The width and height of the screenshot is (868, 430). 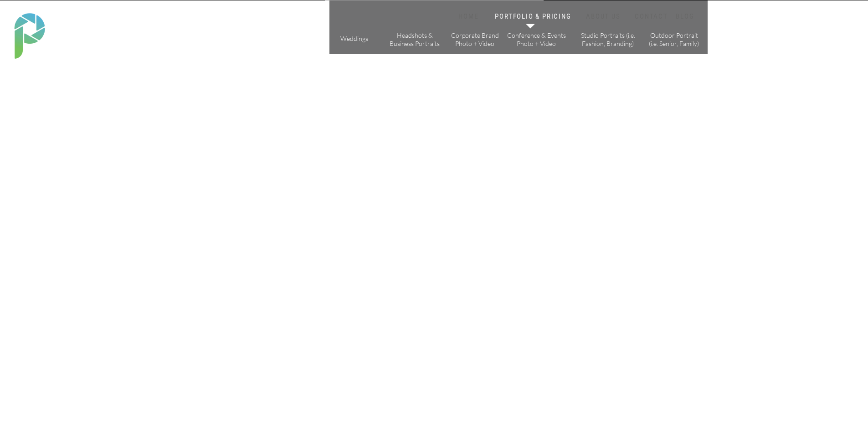 What do you see at coordinates (354, 39) in the screenshot?
I see `p: Weddings` at bounding box center [354, 39].